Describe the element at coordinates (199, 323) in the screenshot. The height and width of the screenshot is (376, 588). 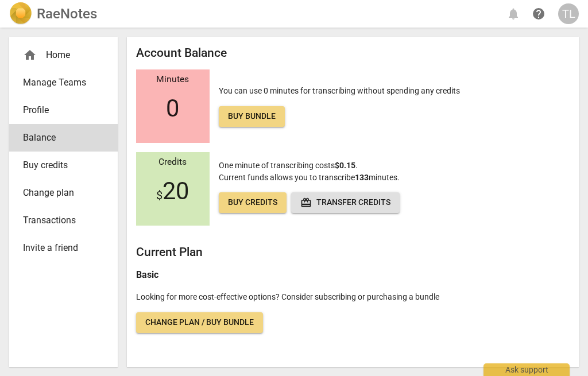
I see `span: Change plan / Buy bundle` at that location.